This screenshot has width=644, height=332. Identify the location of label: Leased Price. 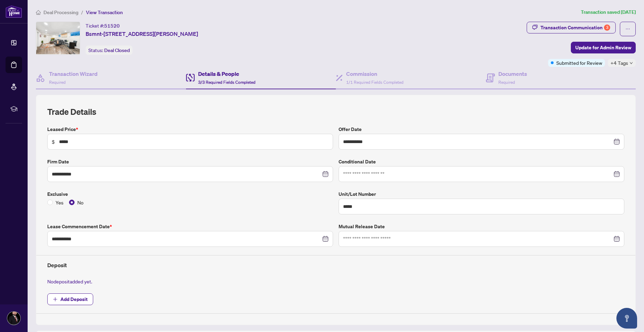
(190, 130).